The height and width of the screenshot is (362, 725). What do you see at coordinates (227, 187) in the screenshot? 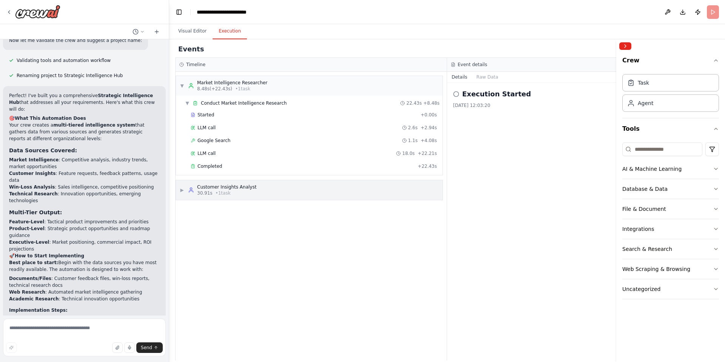
I see `div: Customer Insights Analyst` at bounding box center [227, 187].